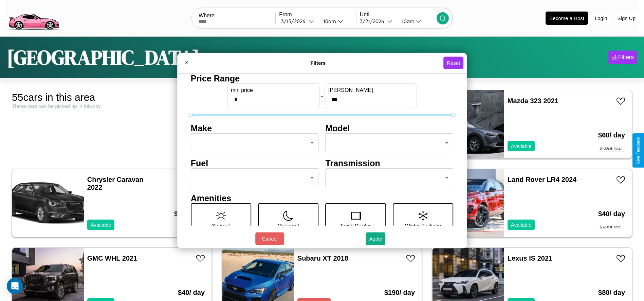  I want to click on h3: $ 170 / day, so click(190, 214).